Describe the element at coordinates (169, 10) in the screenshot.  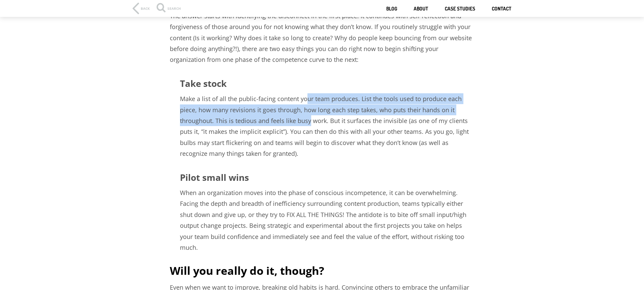
I see `div: Search` at that location.